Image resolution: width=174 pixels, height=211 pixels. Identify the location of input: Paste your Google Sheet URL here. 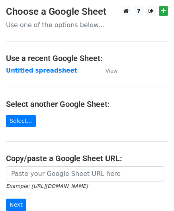
(85, 174).